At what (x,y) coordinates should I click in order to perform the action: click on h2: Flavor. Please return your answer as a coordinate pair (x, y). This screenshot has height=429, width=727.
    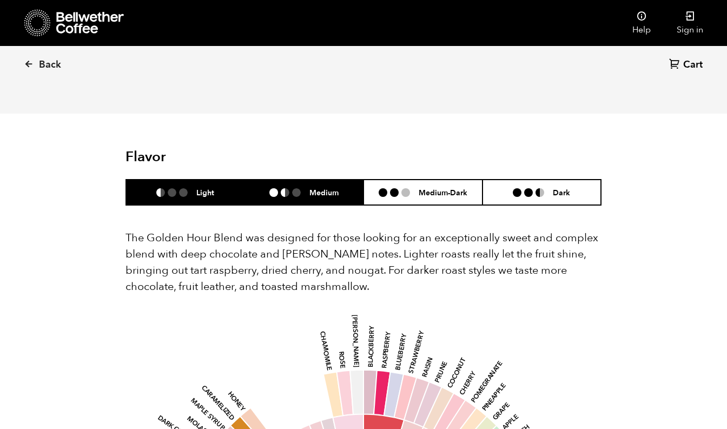
    Looking at the image, I should click on (204, 157).